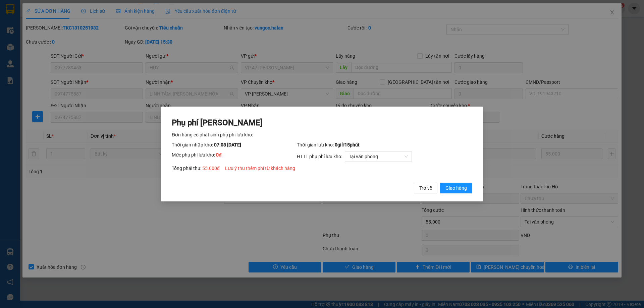 The width and height of the screenshot is (644, 308). Describe the element at coordinates (384, 145) in the screenshot. I see `div: Thời gian lưu kho:` at that location.